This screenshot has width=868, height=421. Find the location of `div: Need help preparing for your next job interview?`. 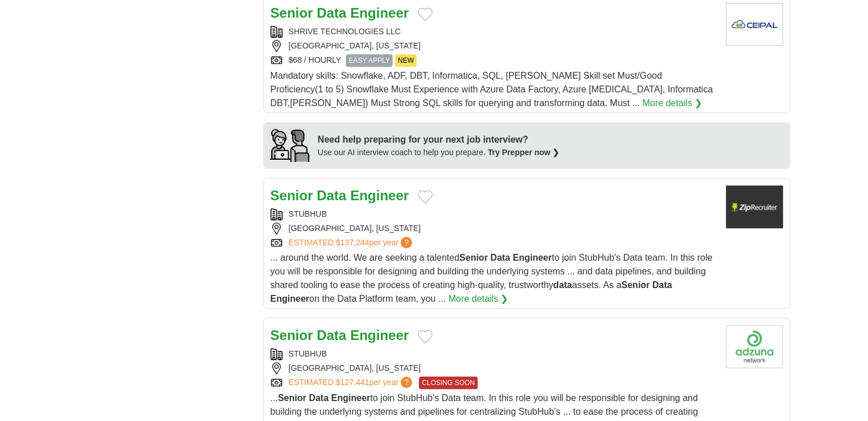

div: Need help preparing for your next job interview? is located at coordinates (439, 140).